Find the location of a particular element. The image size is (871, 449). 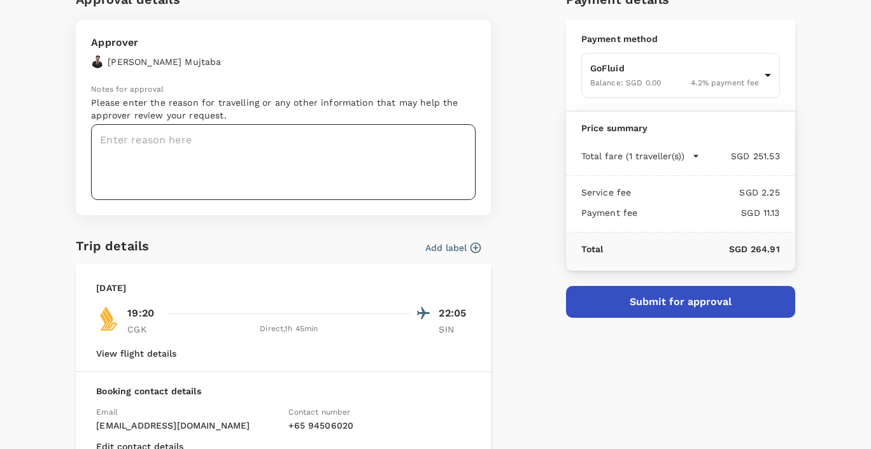

img: avatar-688dc3ae75335.png is located at coordinates (97, 62).